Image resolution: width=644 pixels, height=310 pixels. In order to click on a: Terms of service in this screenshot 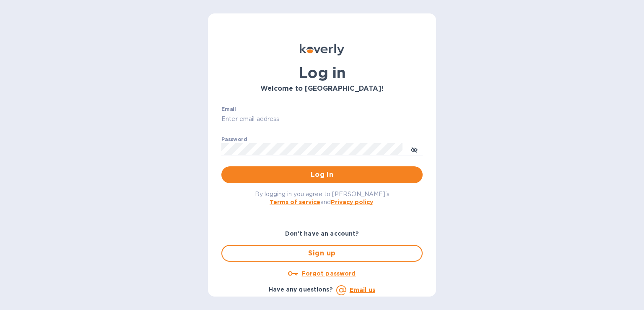, I will do `click(295, 202)`.